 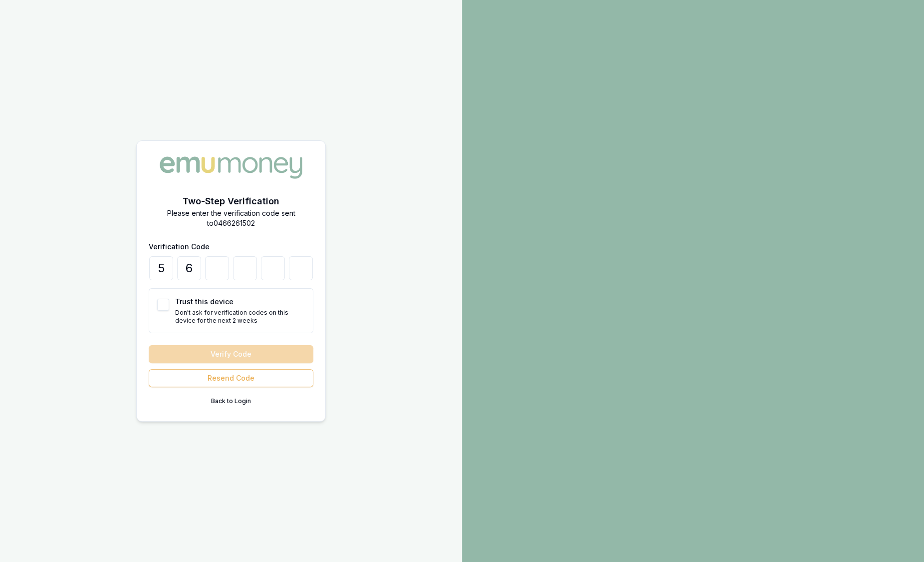 What do you see at coordinates (231, 167) in the screenshot?
I see `img: Emu Money` at bounding box center [231, 167].